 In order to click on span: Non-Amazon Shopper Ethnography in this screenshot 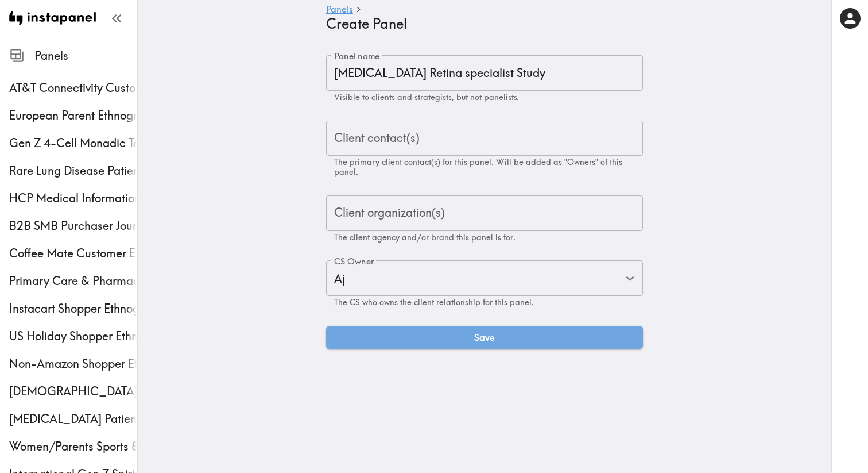, I will do `click(73, 364)`.